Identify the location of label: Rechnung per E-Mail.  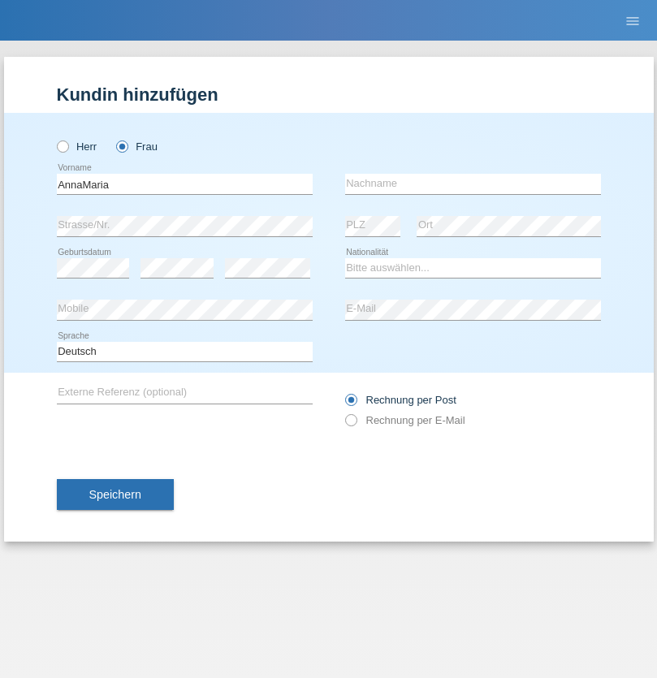
(405, 420).